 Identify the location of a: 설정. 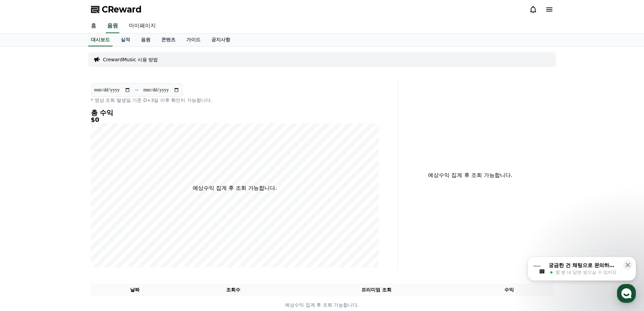
(109, 223).